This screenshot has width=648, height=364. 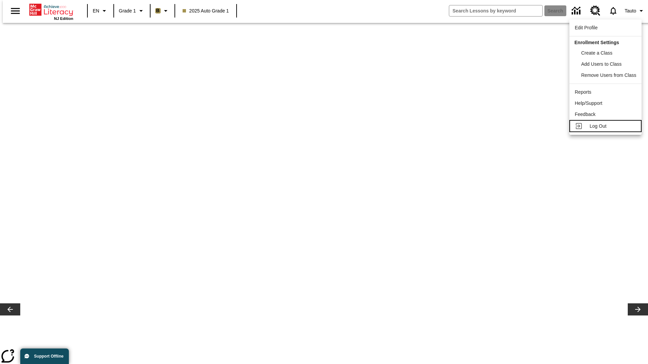 What do you see at coordinates (596, 43) in the screenshot?
I see `span: Enrollment Settings` at bounding box center [596, 43].